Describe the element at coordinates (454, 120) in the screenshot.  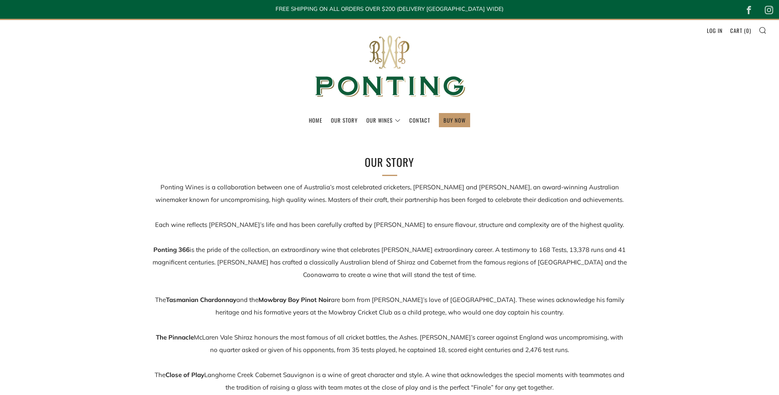
I see `a: BUY NOW` at that location.